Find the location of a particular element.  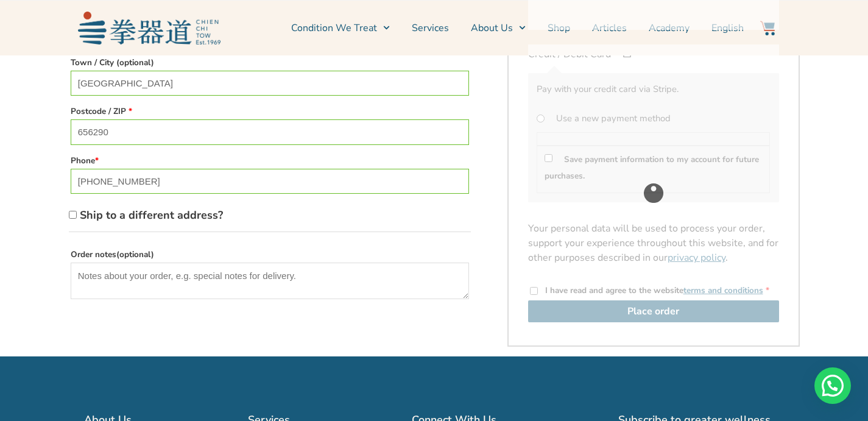

a: Services is located at coordinates (430, 28).